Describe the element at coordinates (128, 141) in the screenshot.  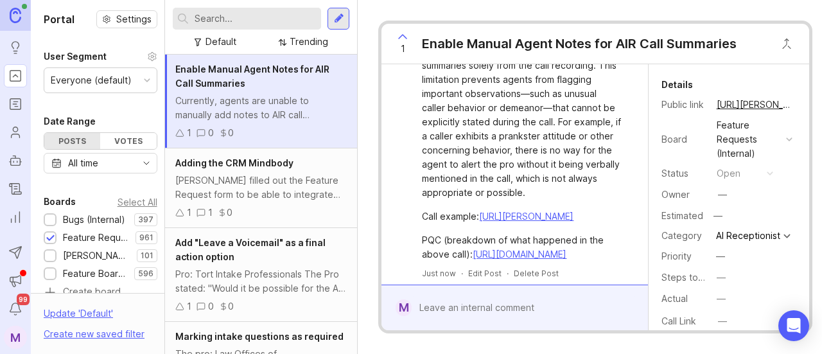
I see `div: Votes` at that location.